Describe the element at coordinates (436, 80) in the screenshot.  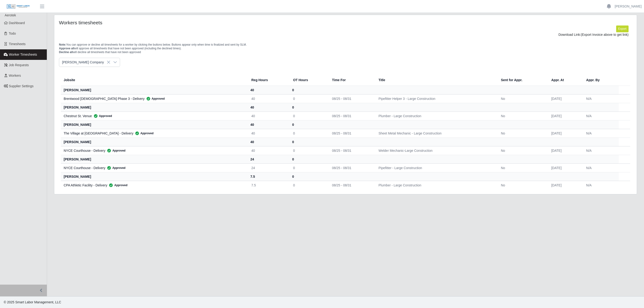
I see `th: Title` at that location.